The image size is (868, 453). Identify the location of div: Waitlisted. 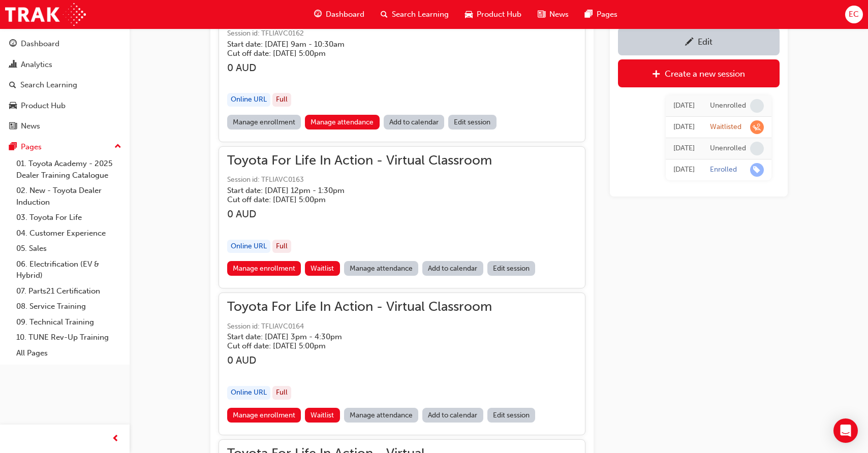
(726, 127).